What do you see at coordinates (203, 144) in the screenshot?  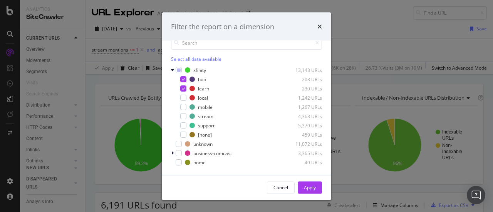 I see `div: unknown` at bounding box center [203, 144].